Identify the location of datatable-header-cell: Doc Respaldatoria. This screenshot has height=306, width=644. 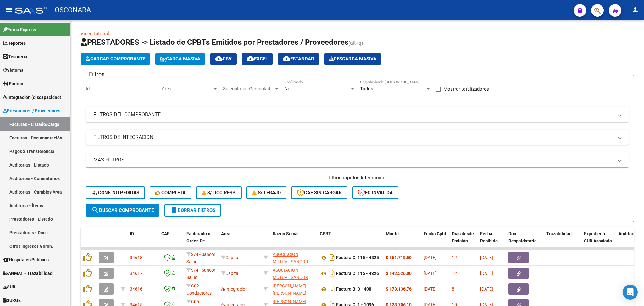
(525, 241).